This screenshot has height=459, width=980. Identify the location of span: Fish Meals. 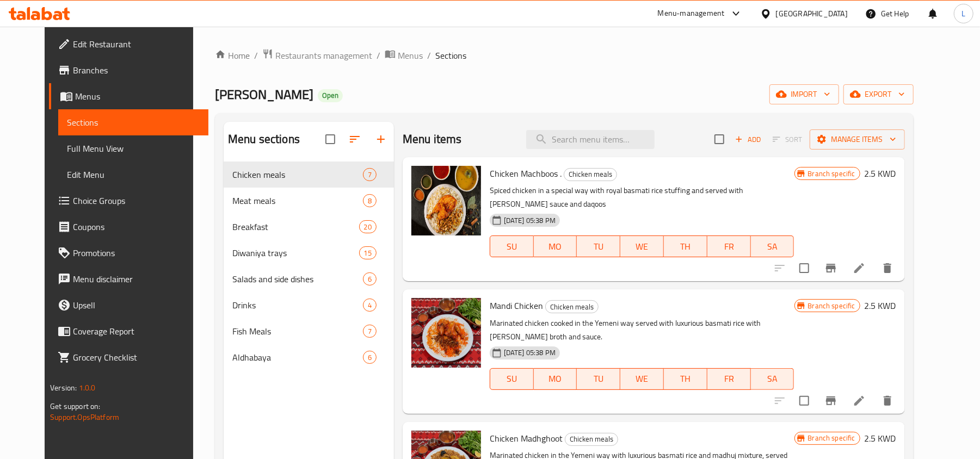
(297, 331).